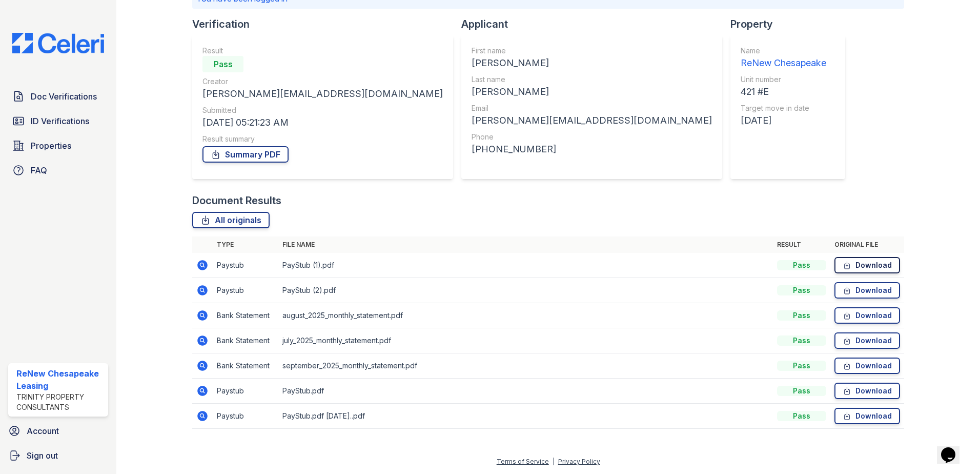 This screenshot has height=474, width=980. What do you see at coordinates (237, 200) in the screenshot?
I see `div: Document Results` at bounding box center [237, 200].